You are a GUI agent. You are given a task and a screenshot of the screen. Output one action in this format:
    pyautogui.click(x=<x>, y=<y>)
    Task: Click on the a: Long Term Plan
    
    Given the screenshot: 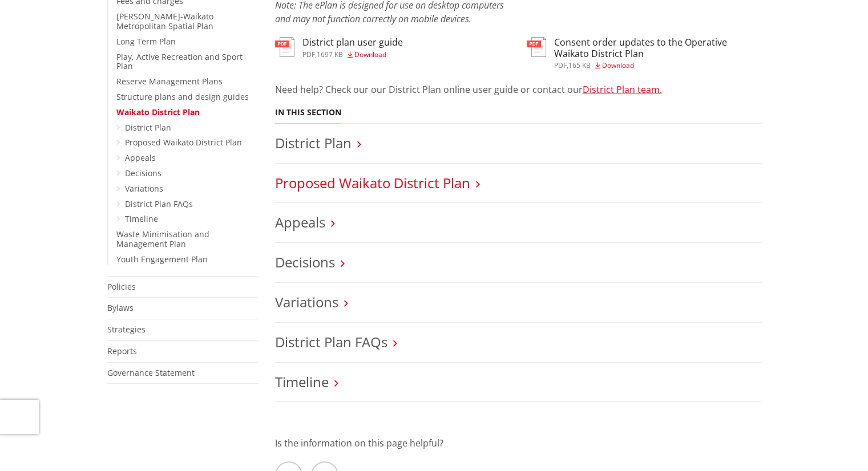 What is the action you would take?
    pyautogui.click(x=146, y=41)
    